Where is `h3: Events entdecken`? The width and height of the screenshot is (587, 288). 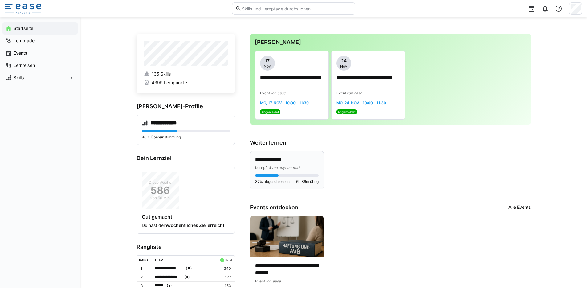 h3: Events entdecken is located at coordinates (274, 207).